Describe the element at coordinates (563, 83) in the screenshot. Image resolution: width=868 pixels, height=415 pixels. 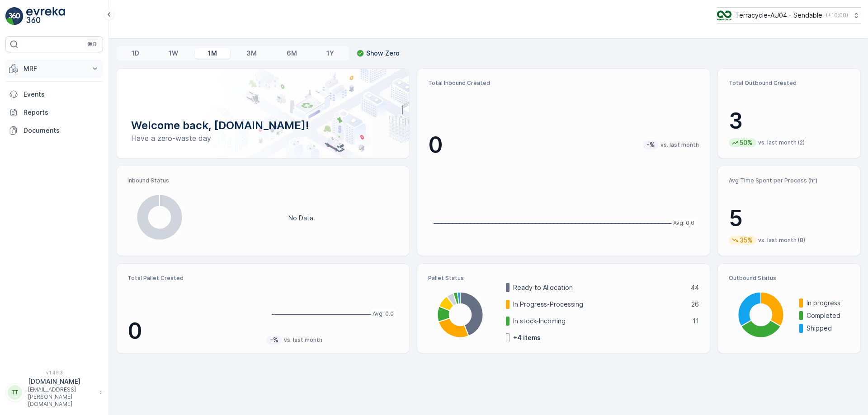
I see `p: Total Inbound Created` at that location.